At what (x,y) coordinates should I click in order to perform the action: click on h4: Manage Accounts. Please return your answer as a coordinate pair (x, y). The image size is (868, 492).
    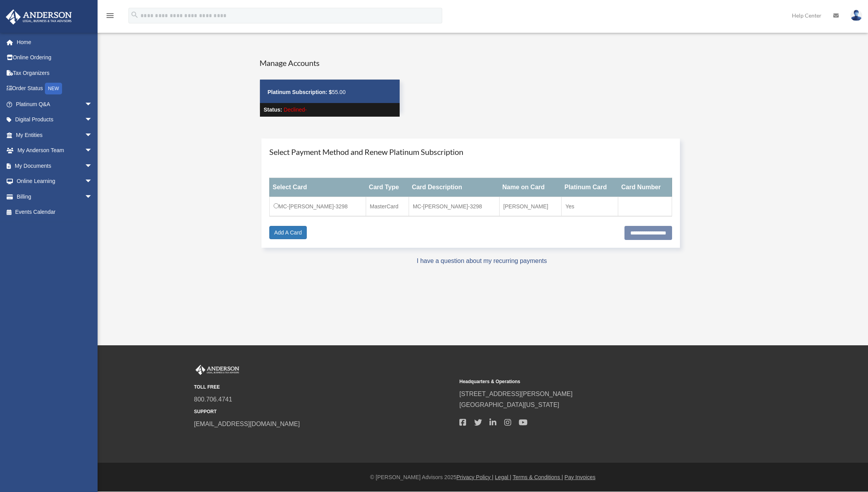
    Looking at the image, I should click on (330, 63).